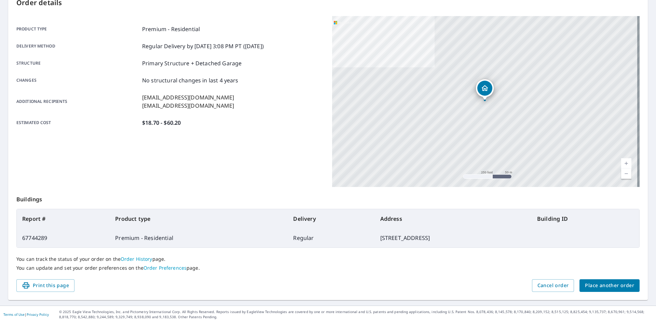 The image size is (656, 323). What do you see at coordinates (45, 285) in the screenshot?
I see `button: Print this page` at bounding box center [45, 285].